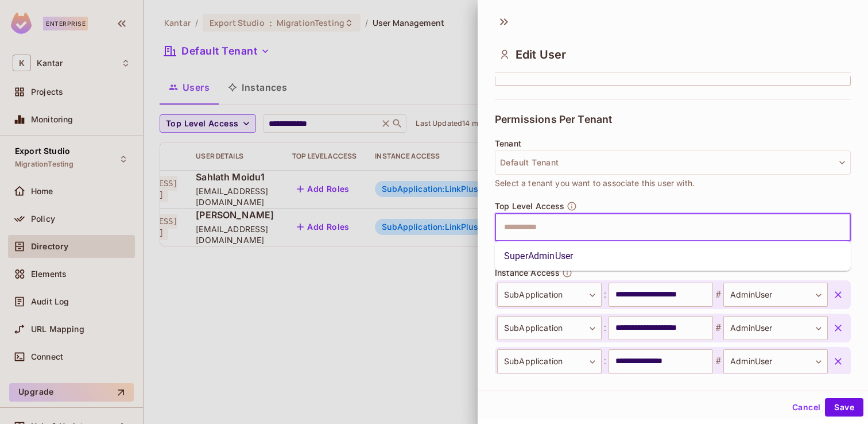  I want to click on span: Tenant, so click(508, 144).